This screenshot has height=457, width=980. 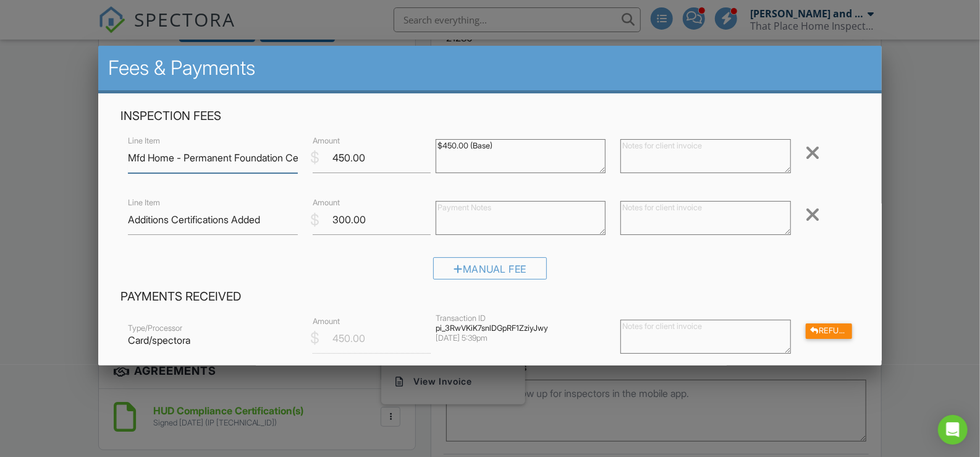 What do you see at coordinates (213, 340) in the screenshot?
I see `p: Card/spectora` at bounding box center [213, 340].